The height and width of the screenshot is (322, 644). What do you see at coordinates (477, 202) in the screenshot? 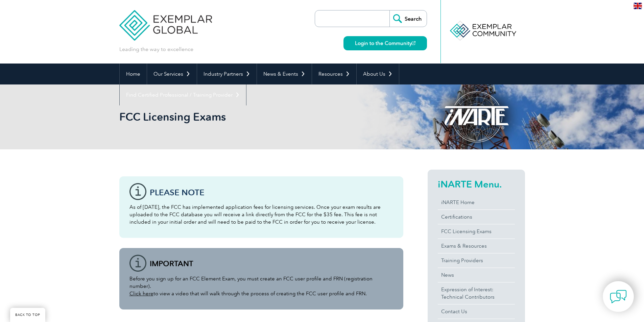
I see `a: iNARTE Home` at bounding box center [477, 202].